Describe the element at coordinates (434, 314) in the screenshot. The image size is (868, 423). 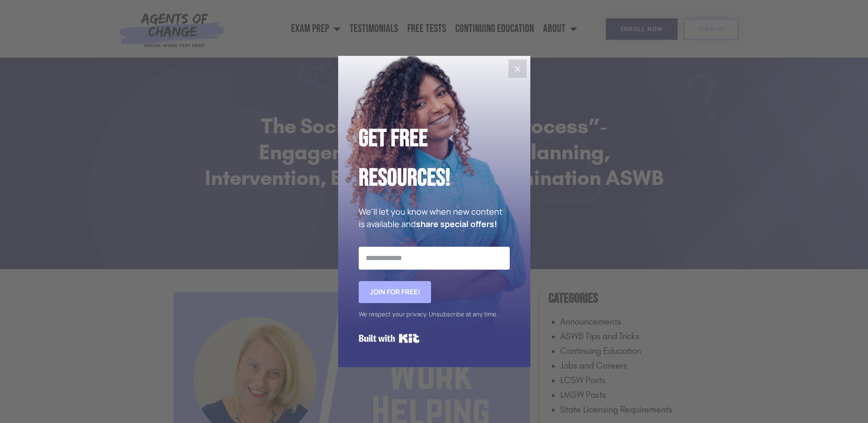
I see `div: We respect your privacy. Unsubscribe at any time.` at that location.